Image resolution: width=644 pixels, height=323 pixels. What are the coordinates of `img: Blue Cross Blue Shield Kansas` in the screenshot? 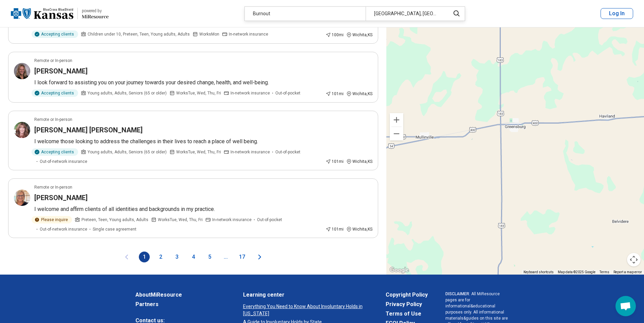 It's located at (42, 14).